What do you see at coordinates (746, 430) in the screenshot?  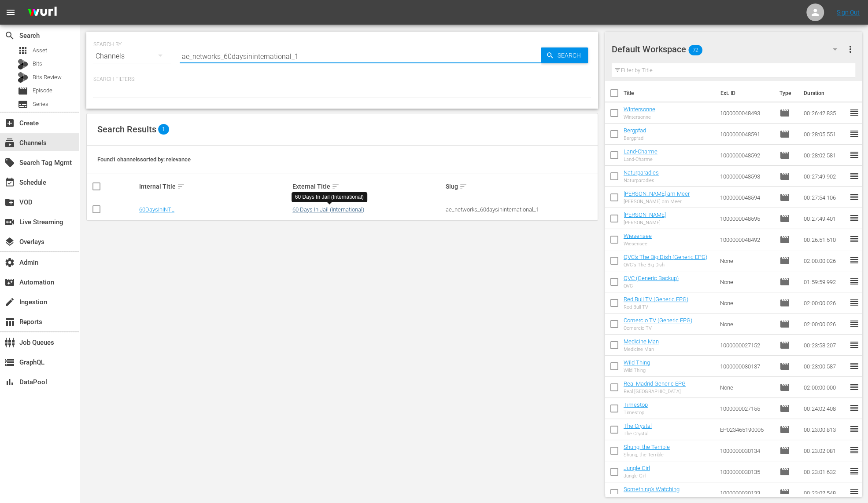 I see `td: EP023465190005` at bounding box center [746, 430].